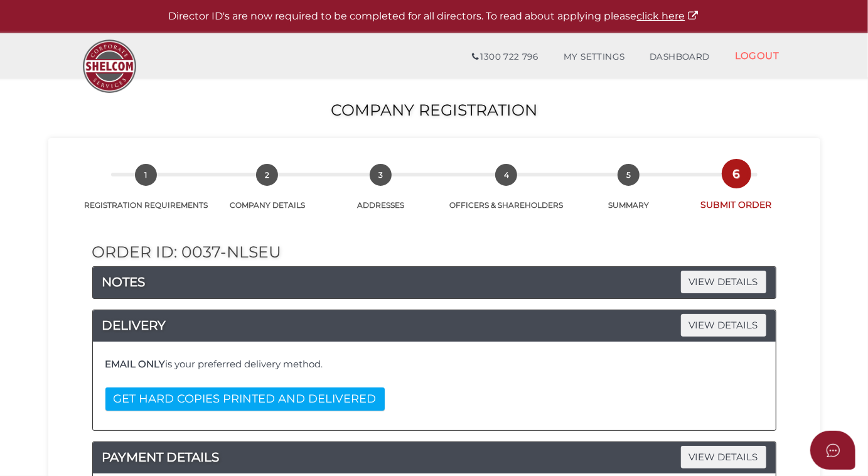  I want to click on a: 3ADDRESSES, so click(381, 194).